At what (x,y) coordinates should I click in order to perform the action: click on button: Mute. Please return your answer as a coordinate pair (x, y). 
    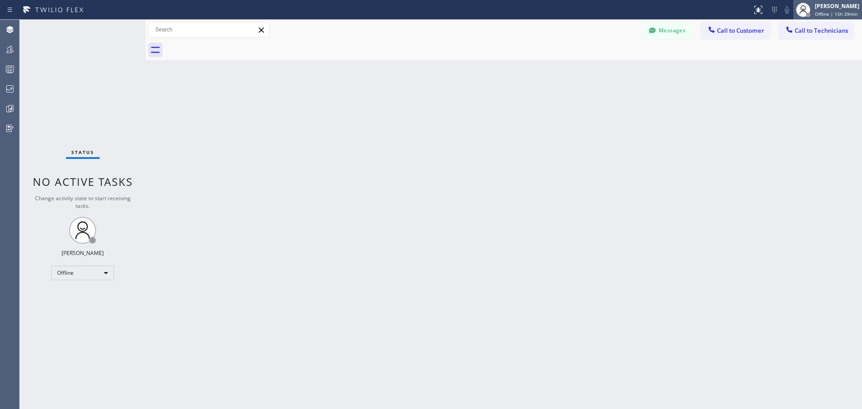
    Looking at the image, I should click on (787, 10).